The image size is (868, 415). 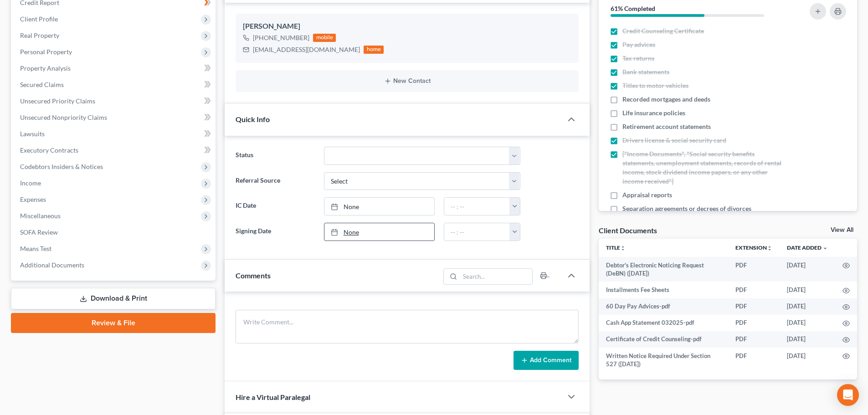 What do you see at coordinates (628, 230) in the screenshot?
I see `div: Client Documents` at bounding box center [628, 230].